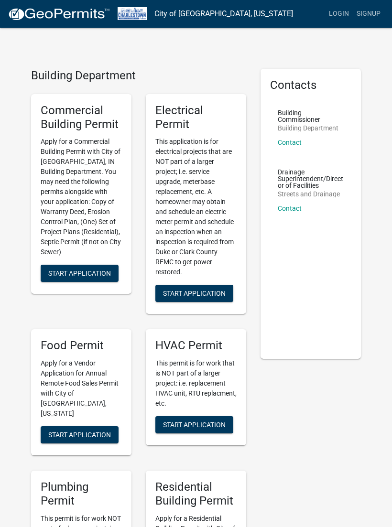  I want to click on a: Login, so click(339, 14).